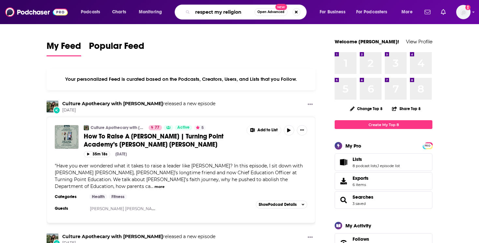 Image resolution: width=479 pixels, height=243 pixels. What do you see at coordinates (359, 204) in the screenshot?
I see `a: 3 saved` at bounding box center [359, 204].